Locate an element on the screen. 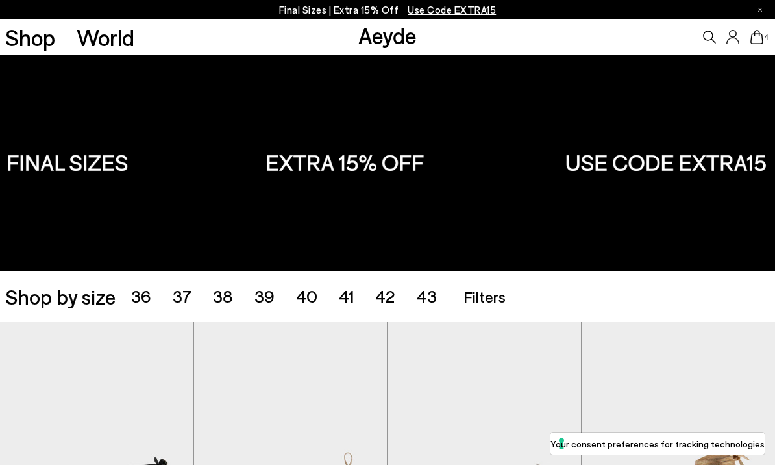 The image size is (775, 465). span: 43 is located at coordinates (427, 295).